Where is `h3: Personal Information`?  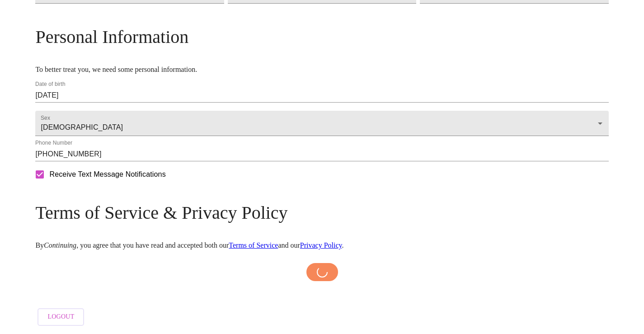
h3: Personal Information is located at coordinates (322, 37).